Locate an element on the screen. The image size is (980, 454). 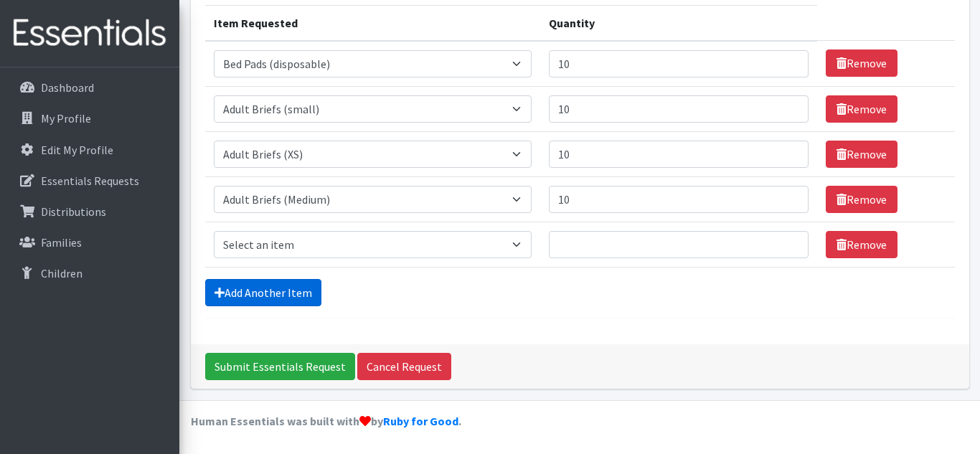
p: Edit My Profile is located at coordinates (76, 150).